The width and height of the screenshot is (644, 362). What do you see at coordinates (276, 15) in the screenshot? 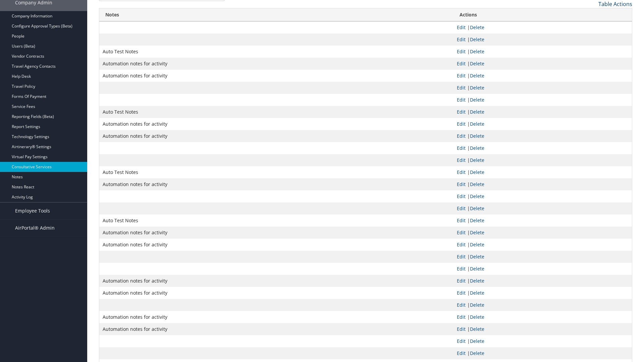
I see `th: Notes` at bounding box center [276, 15].